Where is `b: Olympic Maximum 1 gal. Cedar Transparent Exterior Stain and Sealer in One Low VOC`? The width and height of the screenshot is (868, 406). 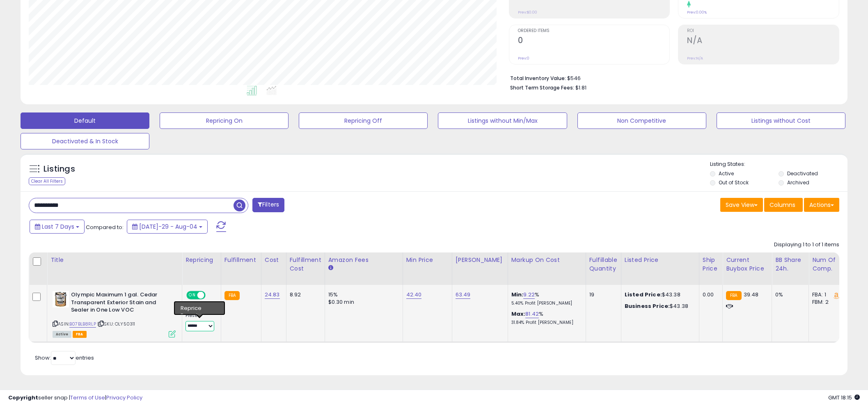
b: Olympic Maximum 1 gal. Cedar Transparent Exterior Stain and Sealer in One Low VOC is located at coordinates (121, 303).